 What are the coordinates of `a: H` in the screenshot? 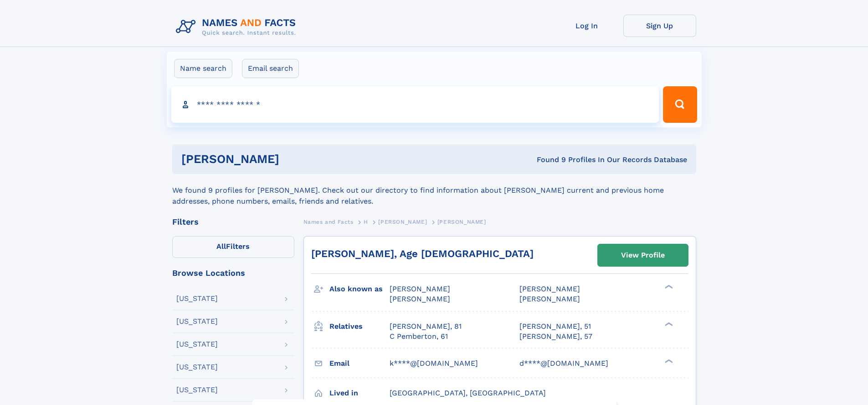 It's located at (366, 221).